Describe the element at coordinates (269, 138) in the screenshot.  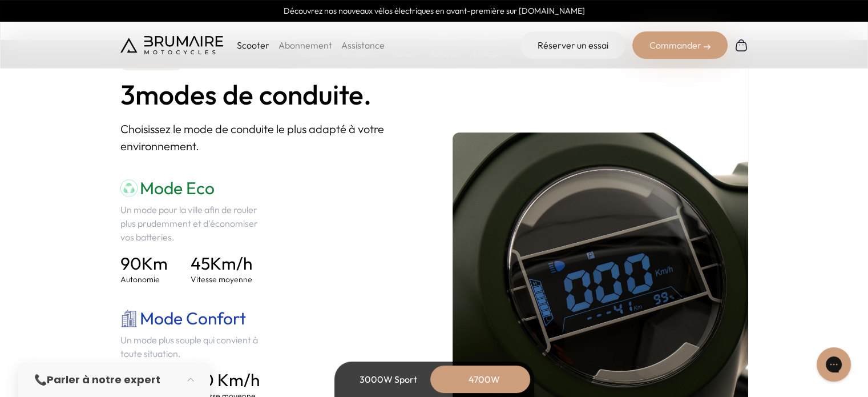
I see `p: Choisissez le mode de conduite le plus adapté à votre environnement.` at that location.